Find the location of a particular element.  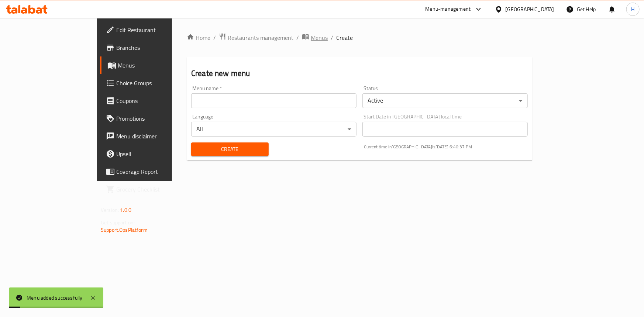

div: All is located at coordinates (274, 129).